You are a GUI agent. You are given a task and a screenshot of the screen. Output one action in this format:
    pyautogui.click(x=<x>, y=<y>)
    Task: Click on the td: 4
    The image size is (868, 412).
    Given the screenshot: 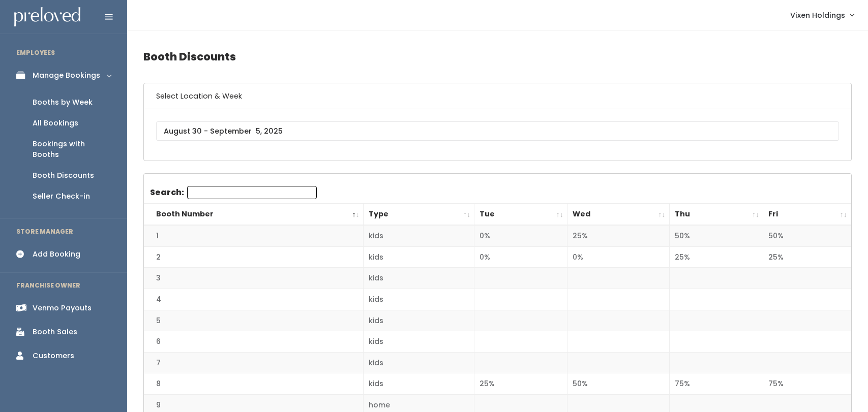 What is the action you would take?
    pyautogui.click(x=253, y=299)
    